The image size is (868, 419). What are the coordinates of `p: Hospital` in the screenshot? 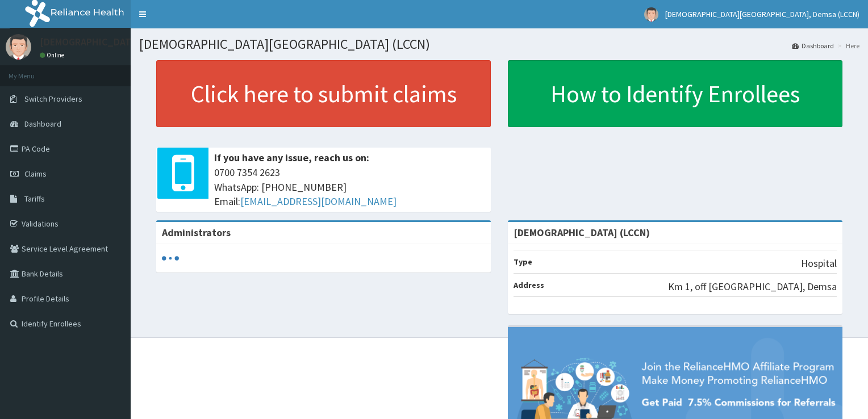 It's located at (818, 263).